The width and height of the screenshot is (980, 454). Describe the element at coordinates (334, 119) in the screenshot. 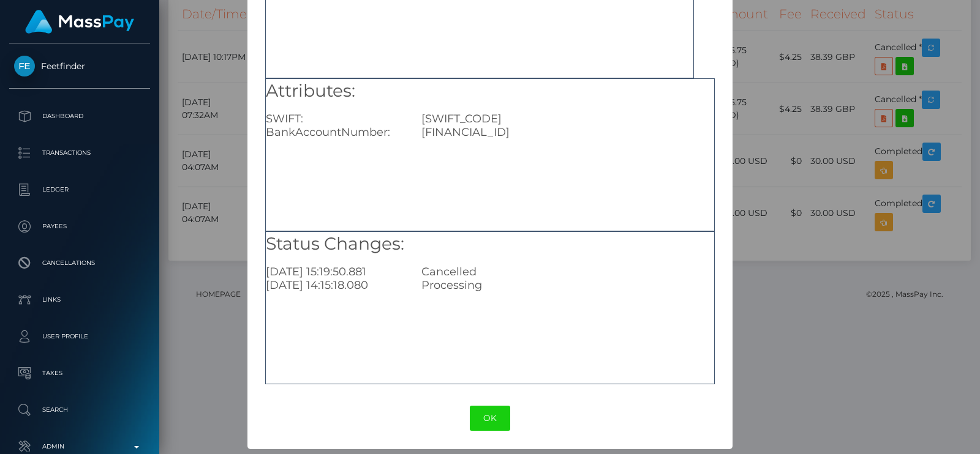

I see `div: SWIFT:` at that location.